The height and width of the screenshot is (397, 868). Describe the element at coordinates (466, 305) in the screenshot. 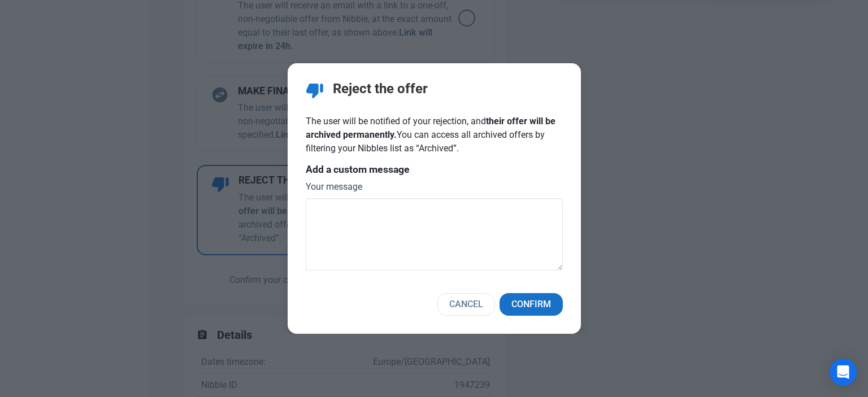

I see `button: Cancel` at that location.